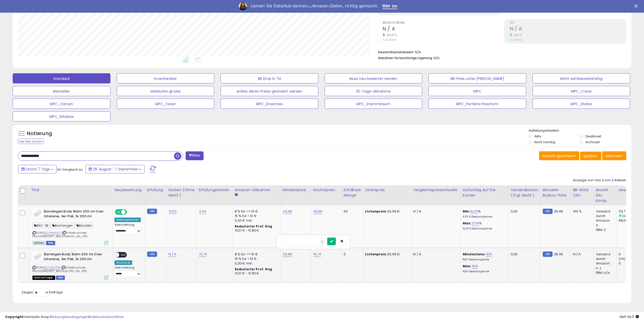 The height and width of the screenshot is (322, 644). I want to click on font: Inventaralter, so click(165, 78).